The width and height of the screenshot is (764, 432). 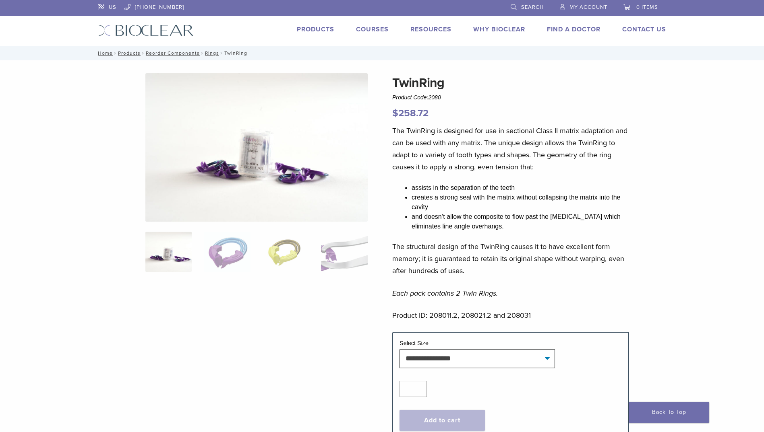 I want to click on img: TwinRing - Image 3, so click(x=285, y=252).